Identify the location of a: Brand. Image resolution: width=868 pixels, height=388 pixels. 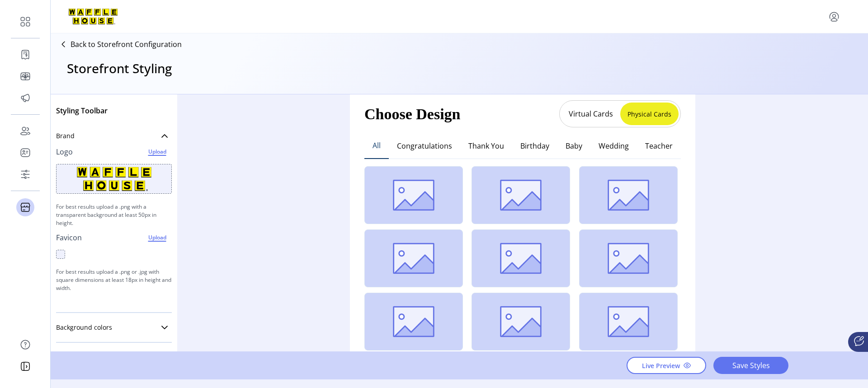
(114, 136).